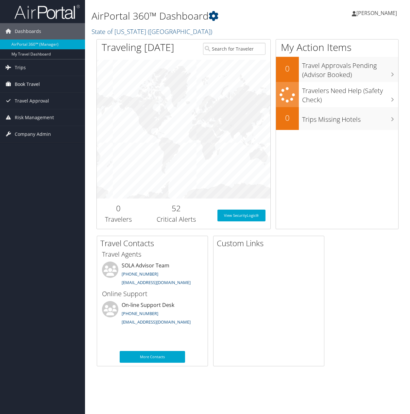 The height and width of the screenshot is (414, 410). I want to click on a: View SecurityLogic®, so click(241, 216).